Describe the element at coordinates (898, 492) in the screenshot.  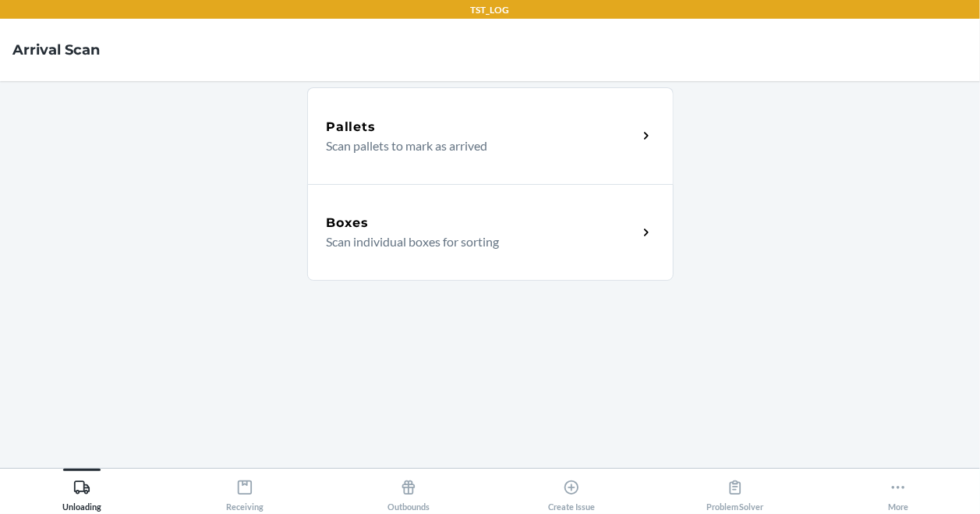
I see `div: More` at that location.